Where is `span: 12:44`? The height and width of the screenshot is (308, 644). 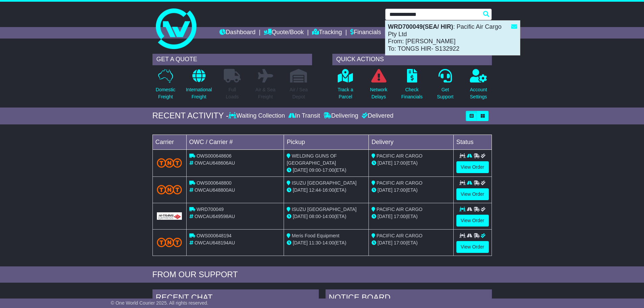
span: 12:44 is located at coordinates (315, 190).